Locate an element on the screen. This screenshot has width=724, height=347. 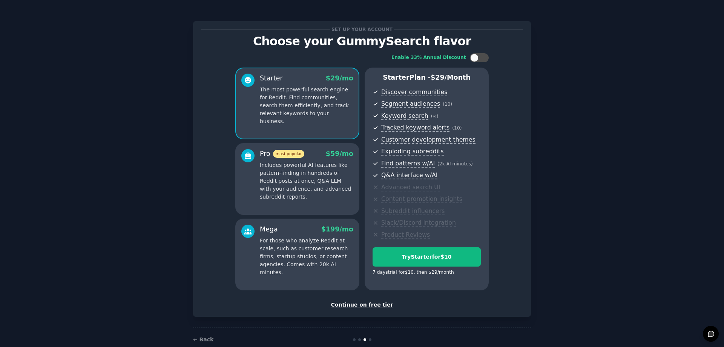
p: The most powerful search engine for Reddit. Find communities, search them efficiently, and track ... is located at coordinates (307, 105).